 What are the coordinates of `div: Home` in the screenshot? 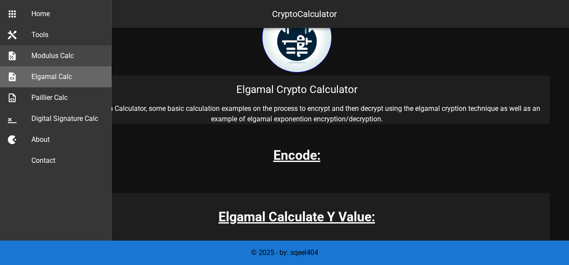 It's located at (68, 14).